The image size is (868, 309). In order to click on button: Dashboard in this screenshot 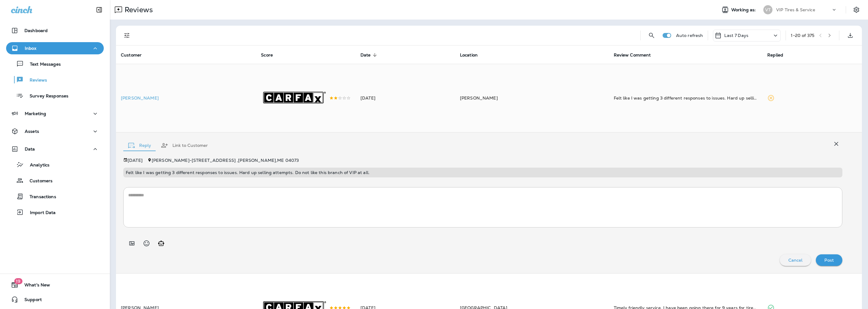, I will do `click(55, 30)`.